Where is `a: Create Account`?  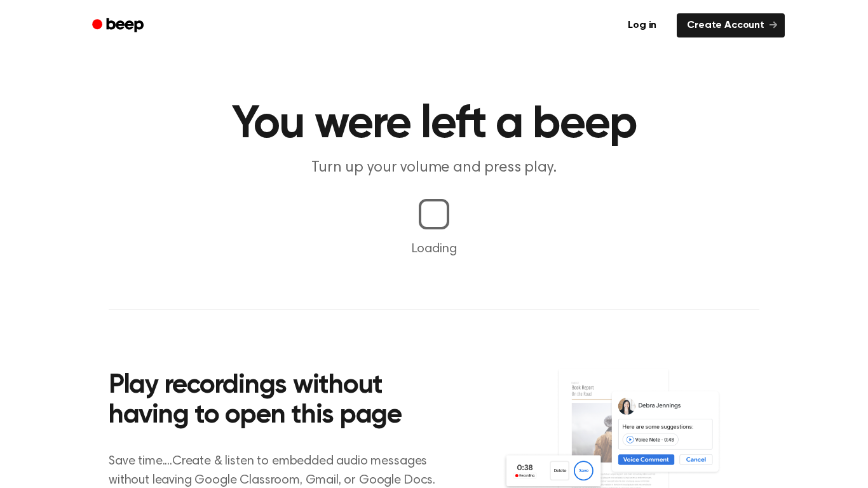 a: Create Account is located at coordinates (731, 26).